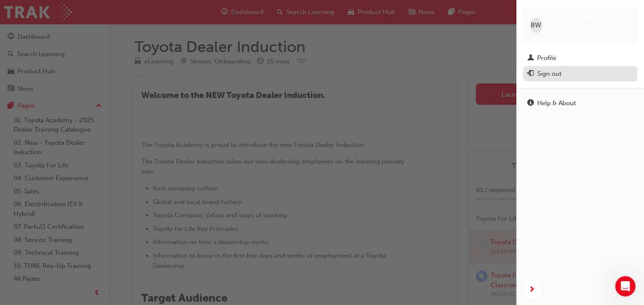 This screenshot has height=305, width=644. Describe the element at coordinates (530, 103) in the screenshot. I see `span: info-icon` at that location.